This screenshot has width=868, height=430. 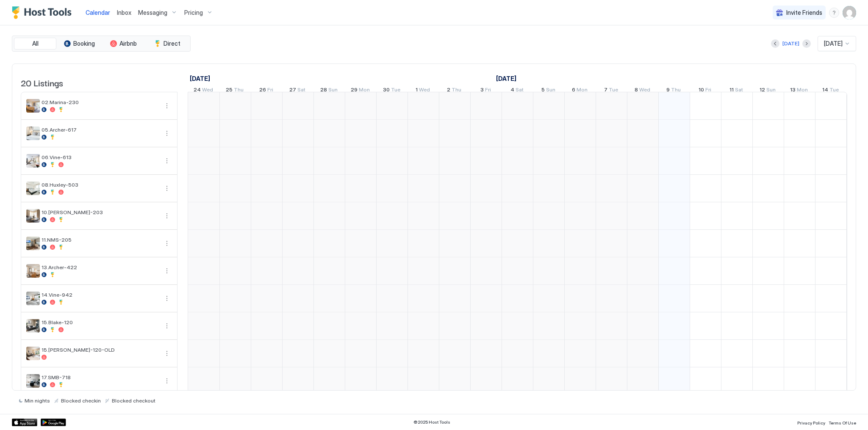 What do you see at coordinates (776, 43) in the screenshot?
I see `button: Previous month` at bounding box center [776, 43].